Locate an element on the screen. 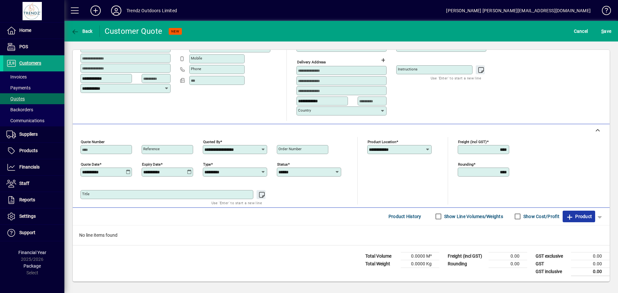 This screenshot has width=618, height=293. span: S is located at coordinates (603, 31).